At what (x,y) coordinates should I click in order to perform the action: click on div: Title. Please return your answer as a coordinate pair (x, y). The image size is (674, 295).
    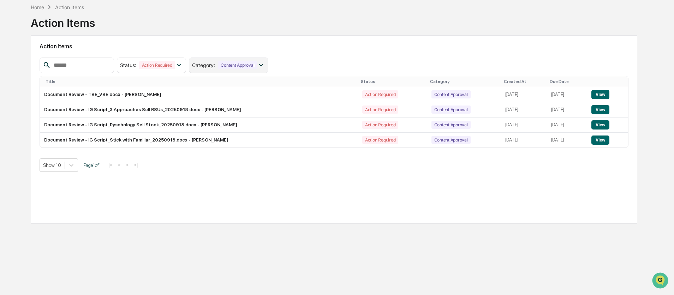
    Looking at the image, I should click on (200, 82).